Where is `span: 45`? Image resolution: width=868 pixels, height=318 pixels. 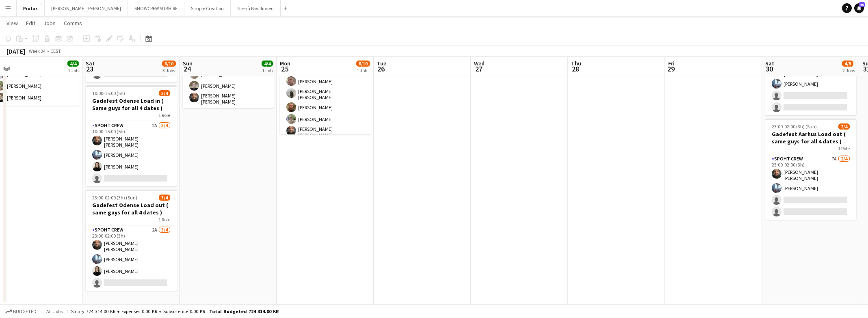
span: 45 is located at coordinates (862, 4).